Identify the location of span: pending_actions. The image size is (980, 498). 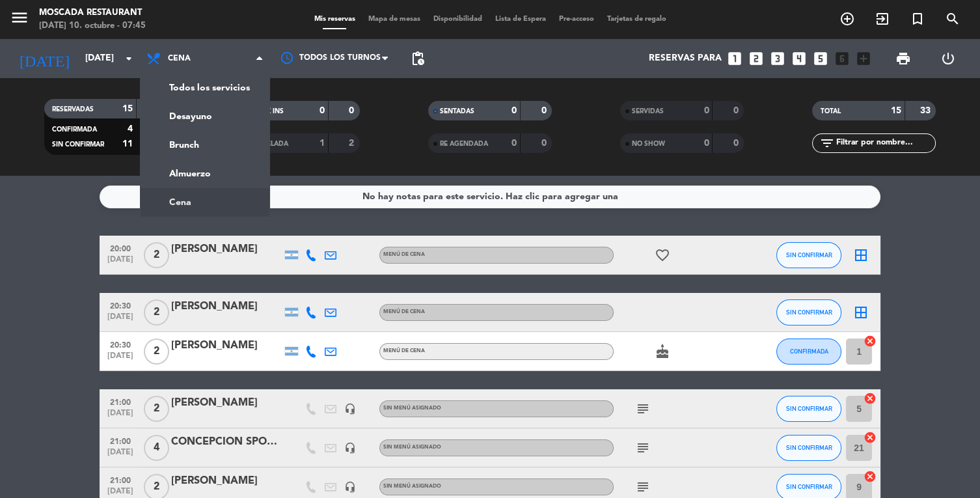
(418, 59).